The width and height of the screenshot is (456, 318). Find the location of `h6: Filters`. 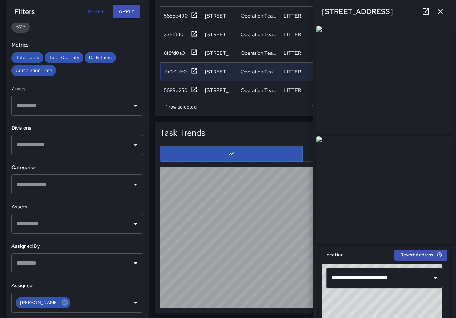

h6: Filters is located at coordinates (24, 11).